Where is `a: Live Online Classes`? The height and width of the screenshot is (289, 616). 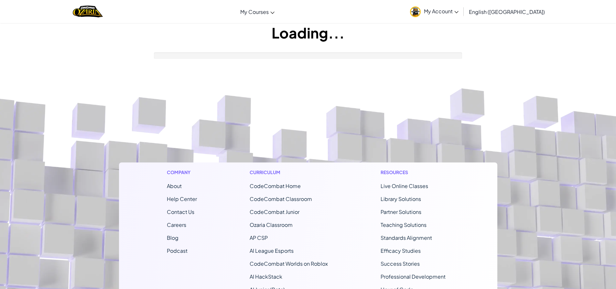
a: Live Online Classes is located at coordinates (404, 186).